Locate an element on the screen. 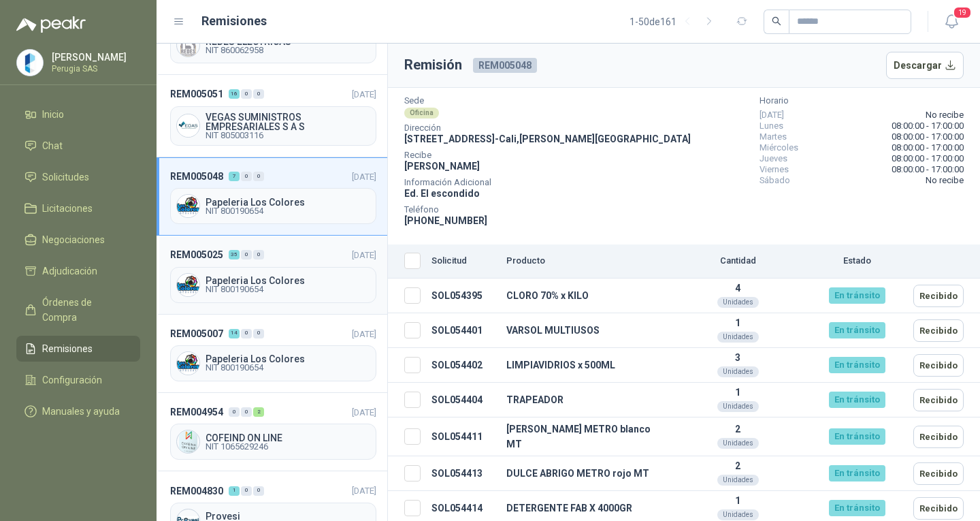 Image resolution: width=980 pixels, height=521 pixels. td: DULCE ABRIGO METRO rojo MT is located at coordinates (586, 473).